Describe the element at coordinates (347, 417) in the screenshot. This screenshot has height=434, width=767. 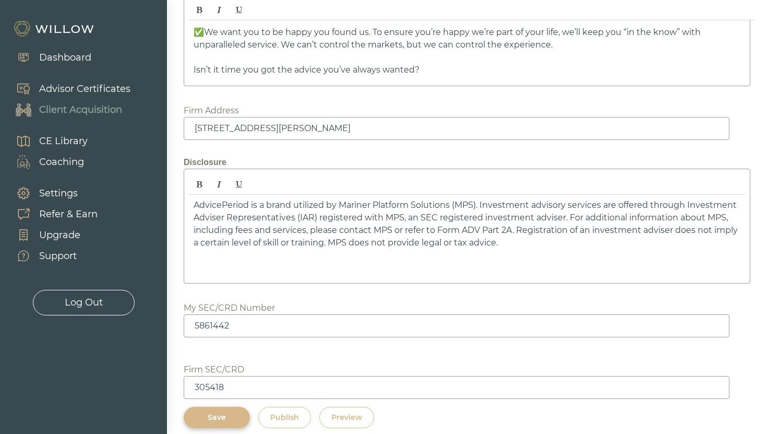
I see `button: Preview` at that location.